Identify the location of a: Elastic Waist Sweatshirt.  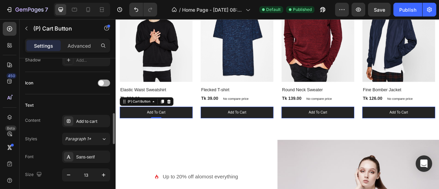
(51, 90).